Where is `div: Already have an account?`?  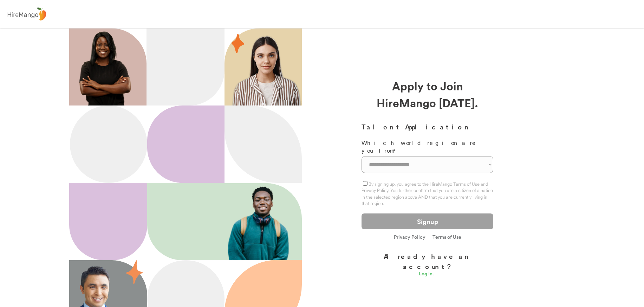
div: Already have an account? is located at coordinates (427, 261).